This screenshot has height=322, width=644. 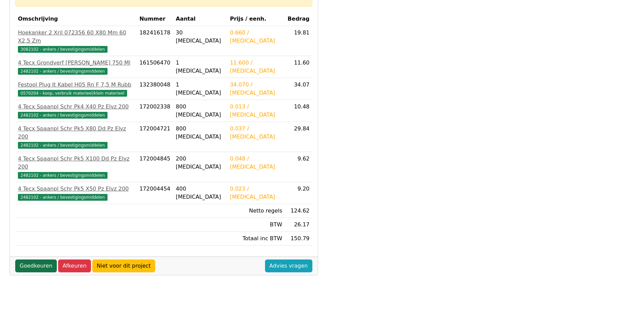 What do you see at coordinates (155, 19) in the screenshot?
I see `th: Nummer` at bounding box center [155, 19].